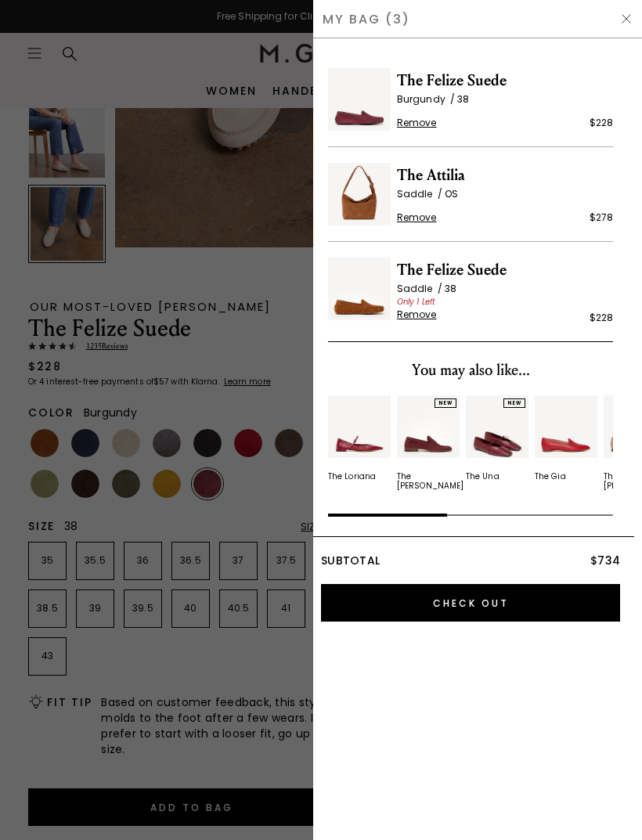 The width and height of the screenshot is (642, 840). Describe the element at coordinates (566, 438) in the screenshot. I see `a: The Gia` at that location.